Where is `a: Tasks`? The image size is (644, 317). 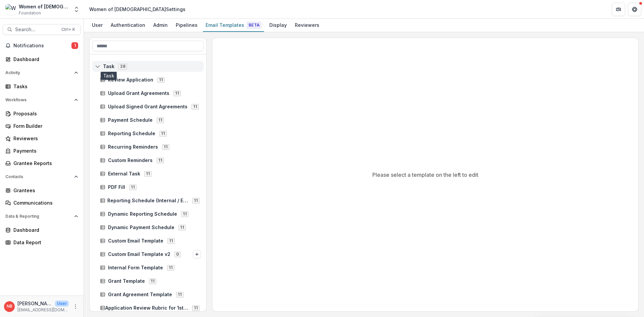
a: Tasks is located at coordinates (41, 86).